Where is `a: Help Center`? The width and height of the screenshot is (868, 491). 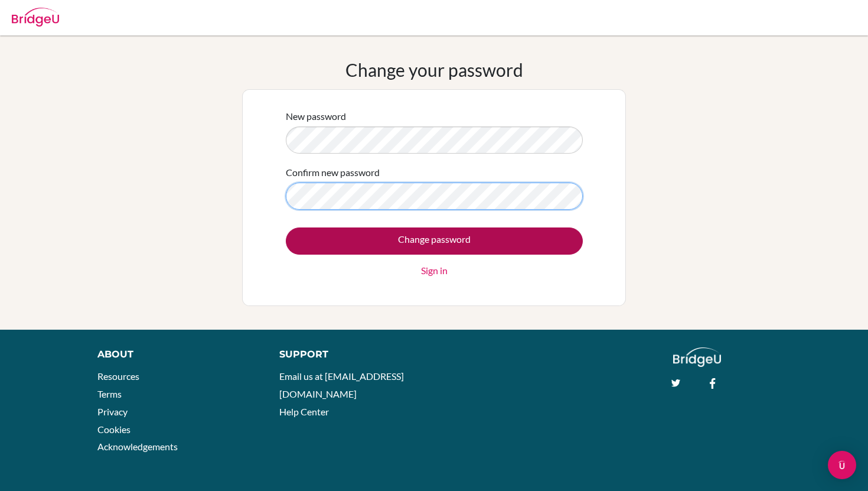
a: Help Center is located at coordinates (304, 411).